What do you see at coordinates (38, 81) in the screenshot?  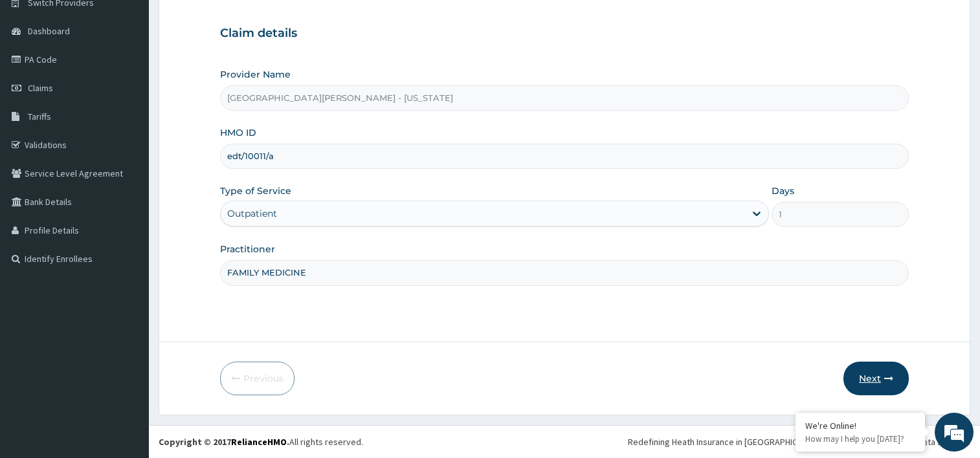 I see `img: d_794563401_company_1708531726252_794563401` at bounding box center [38, 81].